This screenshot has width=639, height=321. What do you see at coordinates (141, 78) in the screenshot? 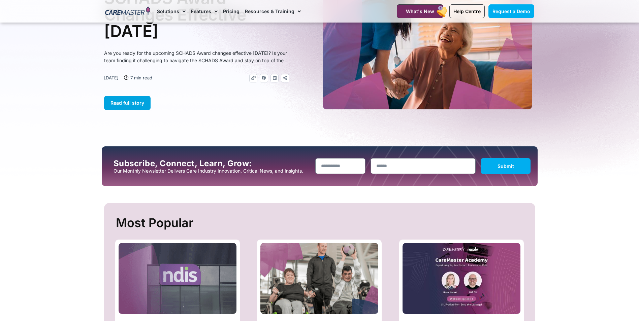
I see `span: 7 min read` at bounding box center [141, 78].